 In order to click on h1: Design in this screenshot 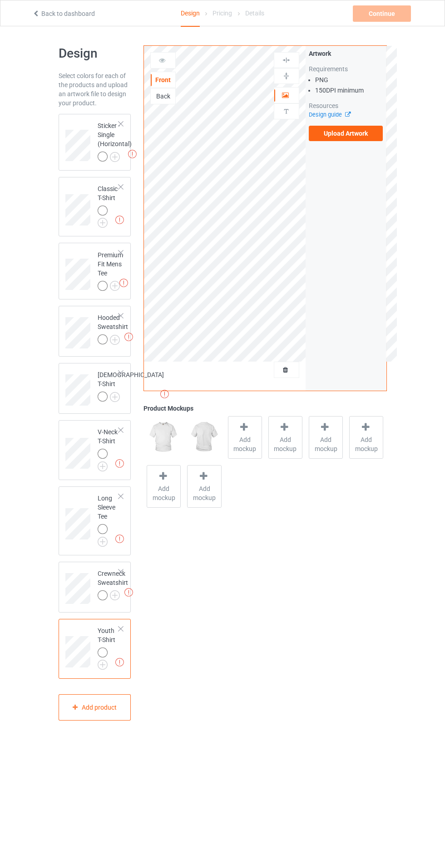, I will do `click(95, 53)`.